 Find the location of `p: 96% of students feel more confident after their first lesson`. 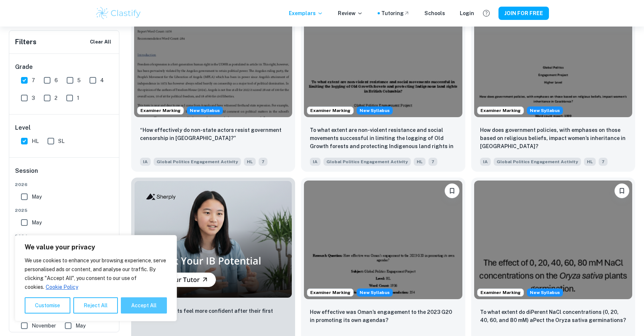

p: 96% of students feel more confident after their first lesson is located at coordinates (213, 315).